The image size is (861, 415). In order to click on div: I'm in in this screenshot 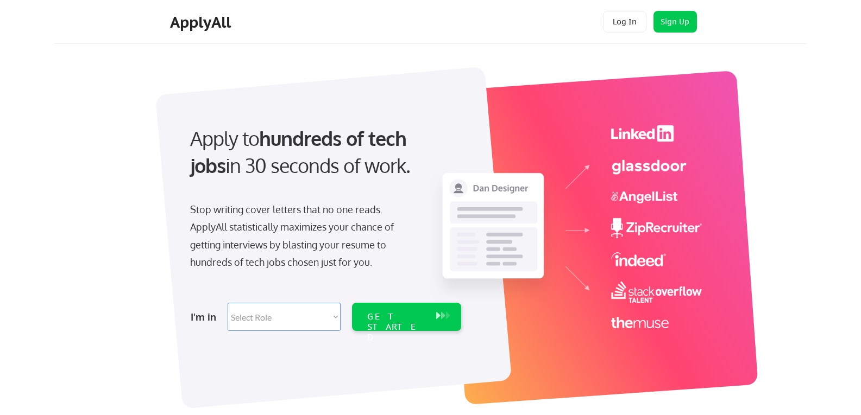, I will do `click(206, 317)`.